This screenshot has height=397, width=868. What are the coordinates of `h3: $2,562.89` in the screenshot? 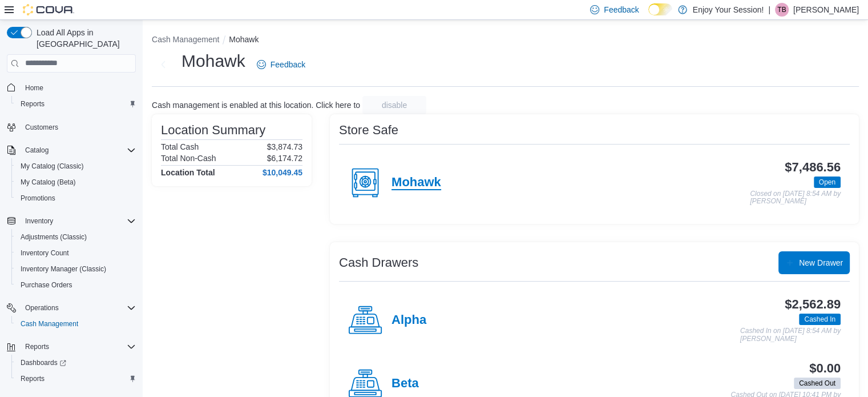 It's located at (813, 304).